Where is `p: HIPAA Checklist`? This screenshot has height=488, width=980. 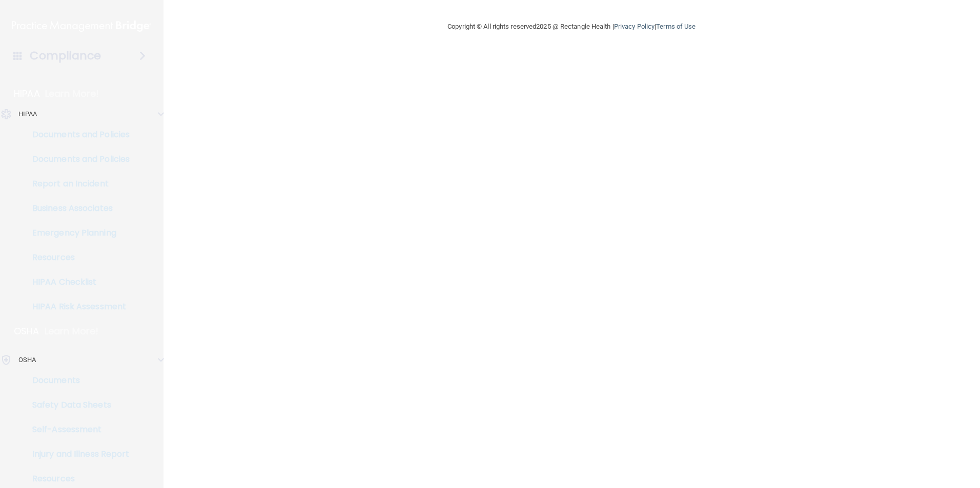
p: HIPAA Checklist is located at coordinates (77, 282).